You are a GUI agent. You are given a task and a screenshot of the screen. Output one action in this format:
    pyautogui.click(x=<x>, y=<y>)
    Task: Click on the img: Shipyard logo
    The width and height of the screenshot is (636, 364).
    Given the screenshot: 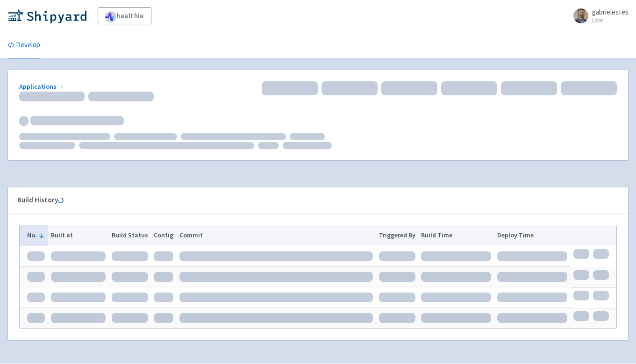 What is the action you would take?
    pyautogui.click(x=47, y=16)
    